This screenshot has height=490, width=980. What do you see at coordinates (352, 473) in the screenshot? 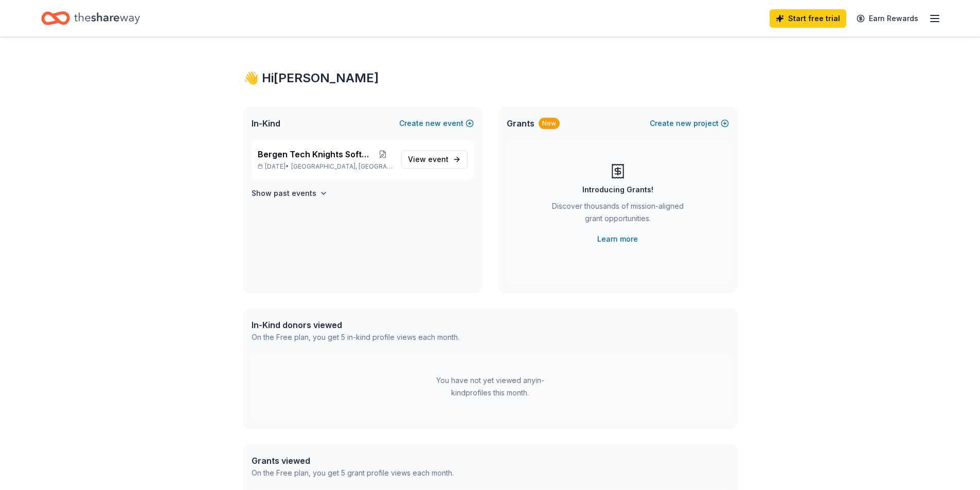
I see `div: On the Free plan, you get 5 grant profile views each month.` at bounding box center [352, 473].